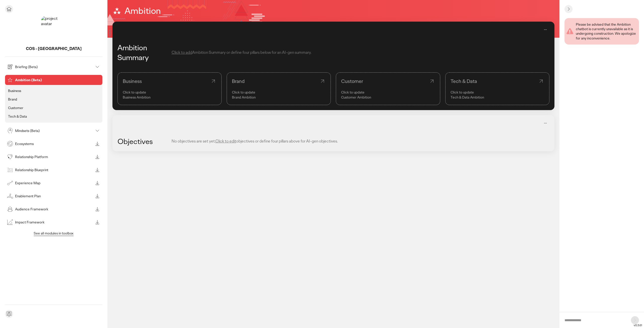  I want to click on a: Tech & DataClick to update Tech & Data Ambition, so click(497, 89).